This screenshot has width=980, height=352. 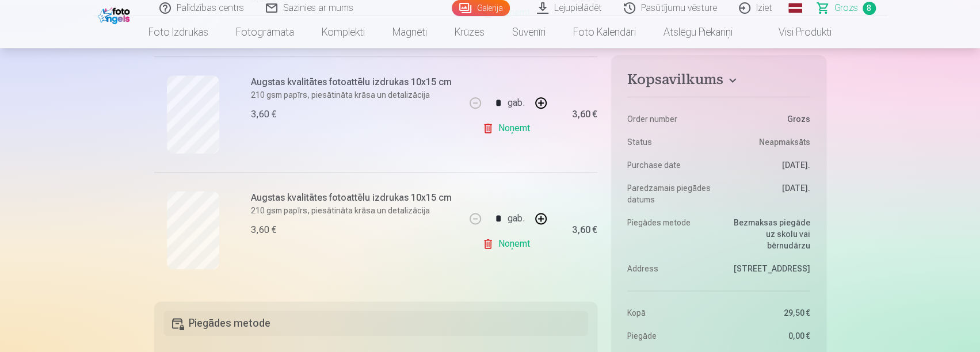 What do you see at coordinates (670, 235) in the screenshot?
I see `dt: Piegādes metode` at bounding box center [670, 235].